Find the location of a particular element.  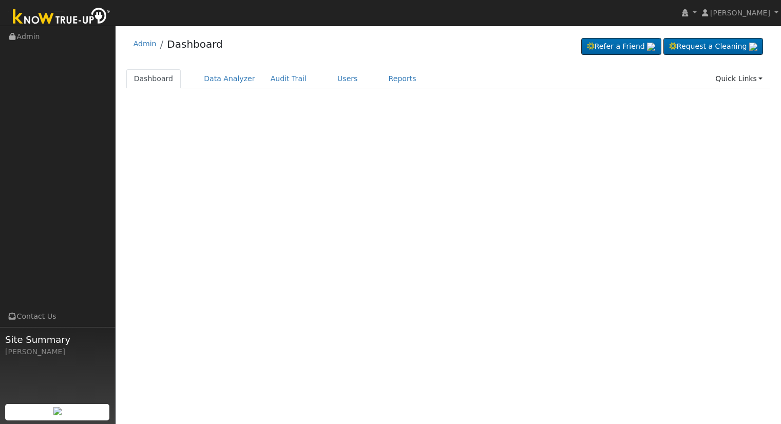

a: Users is located at coordinates (348, 79).